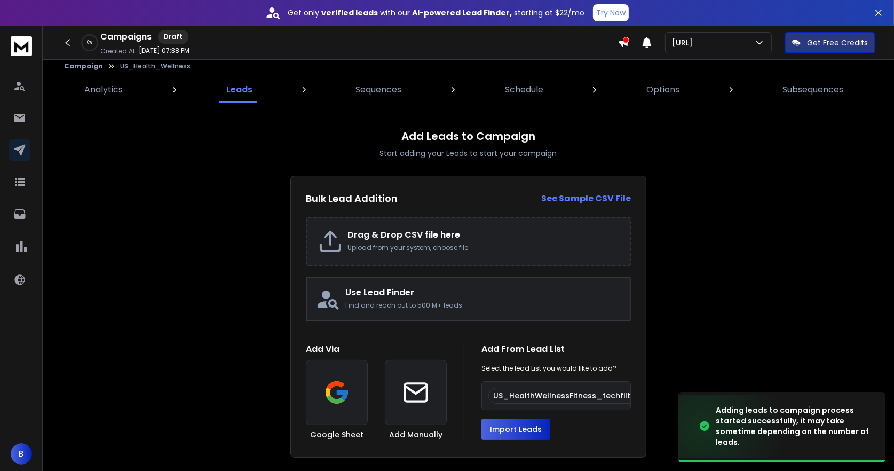 This screenshot has width=894, height=471. Describe the element at coordinates (483, 235) in the screenshot. I see `h2: Drag & Drop CSV file here` at that location.